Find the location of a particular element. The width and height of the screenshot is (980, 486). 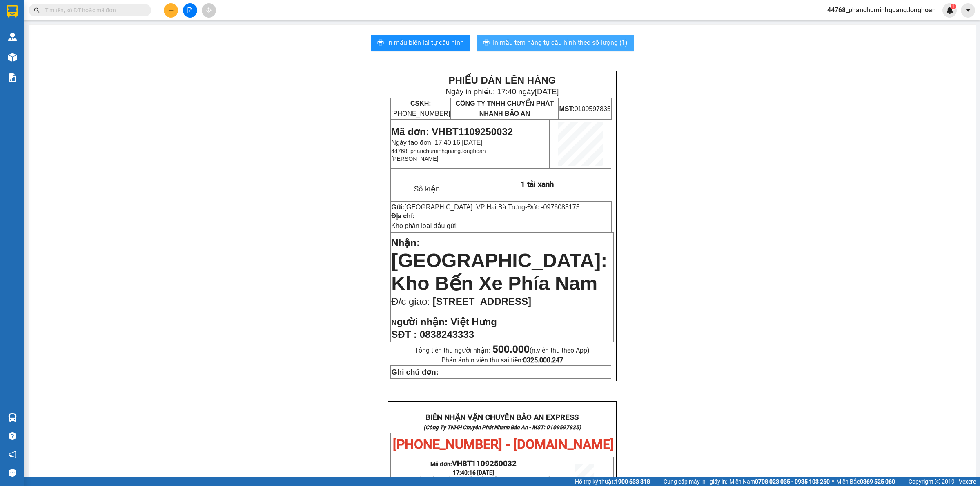

span: Ngày in phiếu: 17:40 ngày is located at coordinates (502, 91).